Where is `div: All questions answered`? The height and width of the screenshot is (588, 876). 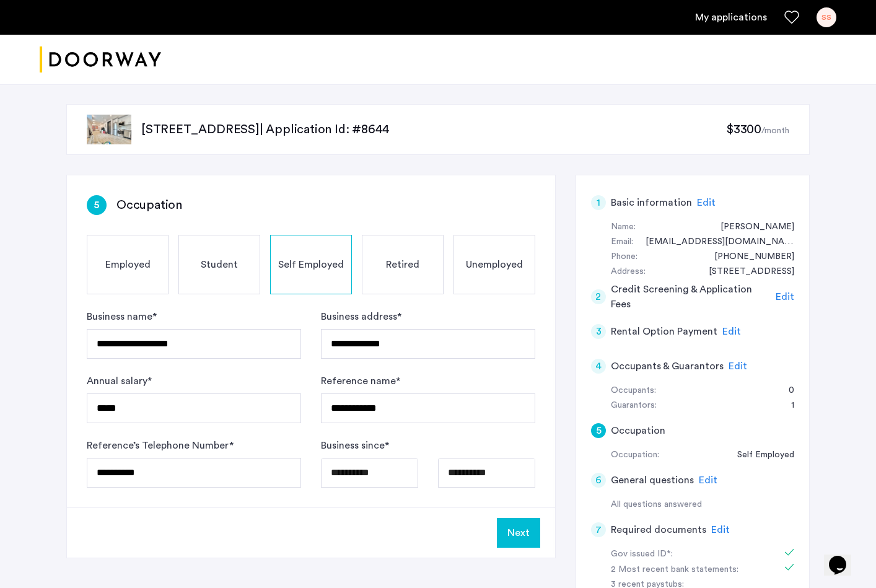 div: All questions answered is located at coordinates (703, 505).